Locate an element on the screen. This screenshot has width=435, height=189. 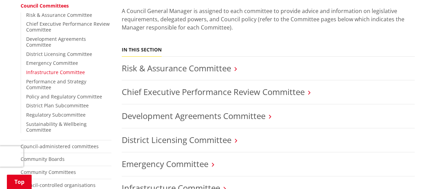
a: Performance and Strategy Committee is located at coordinates (56, 85).